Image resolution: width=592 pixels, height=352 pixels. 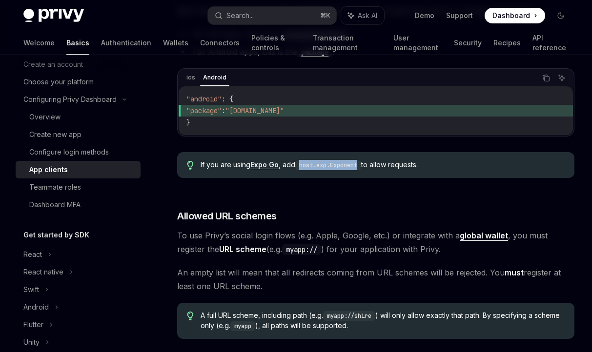 What do you see at coordinates (69, 152) in the screenshot?
I see `div: Configure login methods` at bounding box center [69, 152].